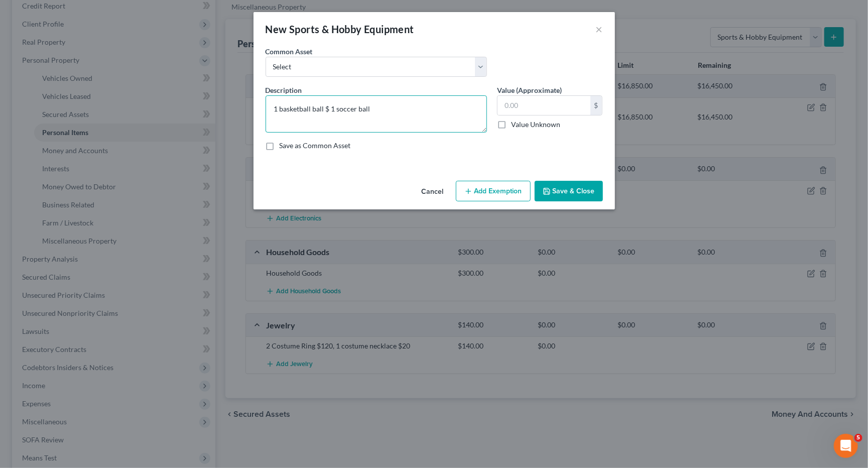 The width and height of the screenshot is (868, 468). Describe the element at coordinates (284, 90) in the screenshot. I see `span: Description` at that location.